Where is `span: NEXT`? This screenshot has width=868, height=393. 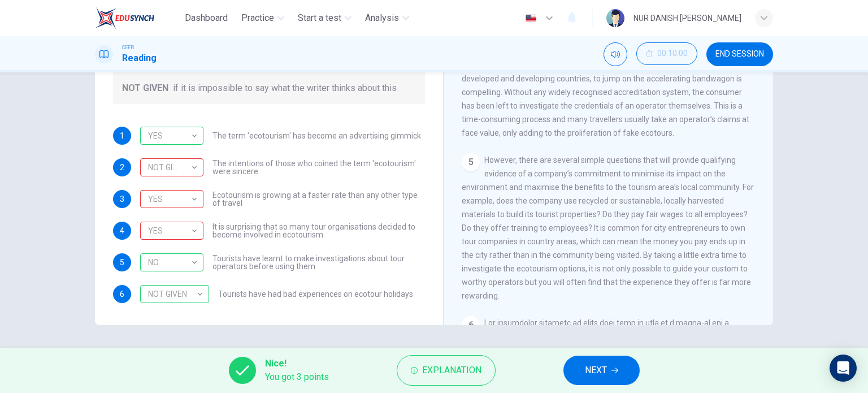 span: NEXT is located at coordinates (596, 370).